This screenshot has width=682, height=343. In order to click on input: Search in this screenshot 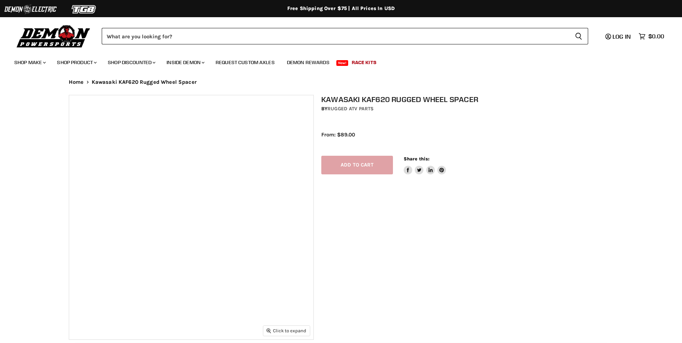, I will do `click(335, 36)`.